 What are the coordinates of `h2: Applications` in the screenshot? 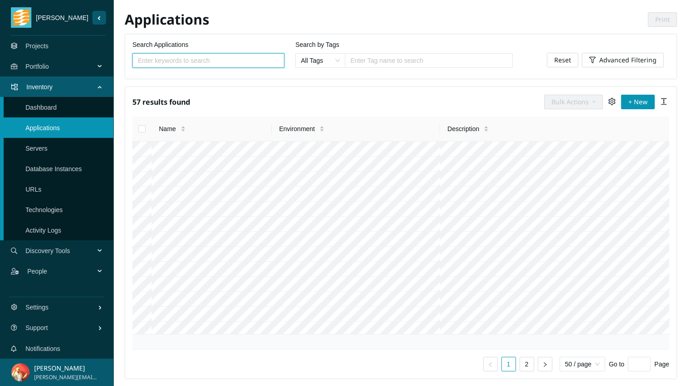 It's located at (262, 20).